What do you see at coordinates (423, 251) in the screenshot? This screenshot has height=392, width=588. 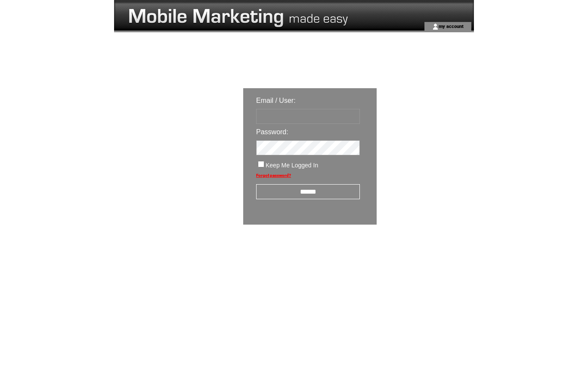 I see `img: transparent.png` at bounding box center [423, 251].